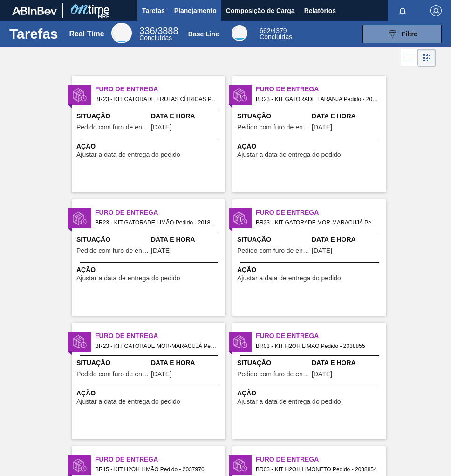 The width and height of the screenshot is (451, 476). What do you see at coordinates (147, 31) in the screenshot?
I see `span: 336` at bounding box center [147, 31].